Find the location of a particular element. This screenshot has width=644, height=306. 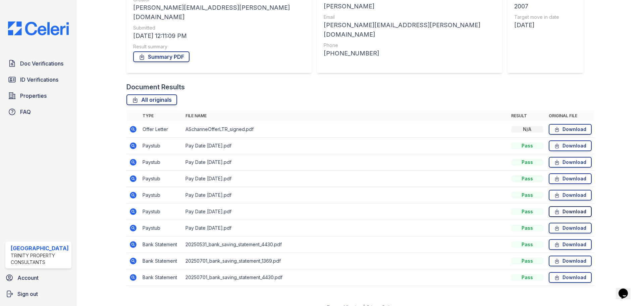

div: N/A is located at coordinates (527, 129).